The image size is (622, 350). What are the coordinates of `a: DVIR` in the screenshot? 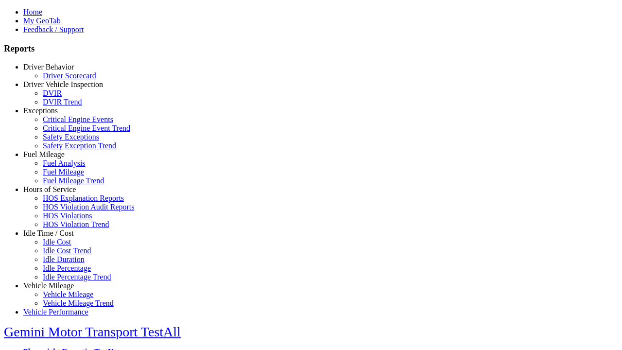 It's located at (52, 93).